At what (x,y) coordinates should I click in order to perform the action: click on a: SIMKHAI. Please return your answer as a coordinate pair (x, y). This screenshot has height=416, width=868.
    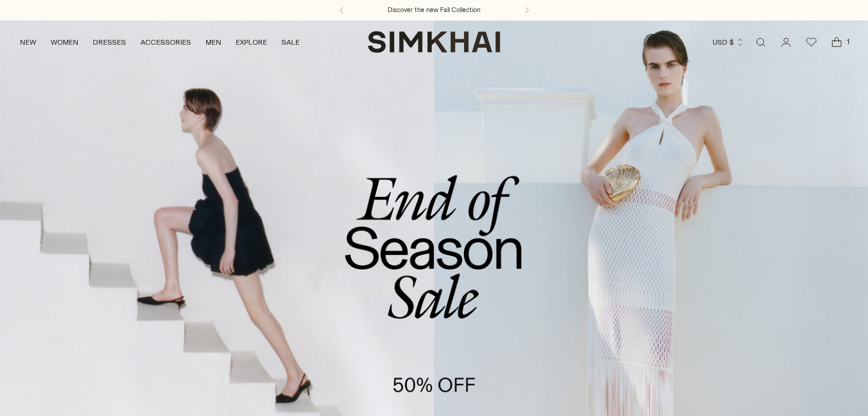
    Looking at the image, I should click on (434, 42).